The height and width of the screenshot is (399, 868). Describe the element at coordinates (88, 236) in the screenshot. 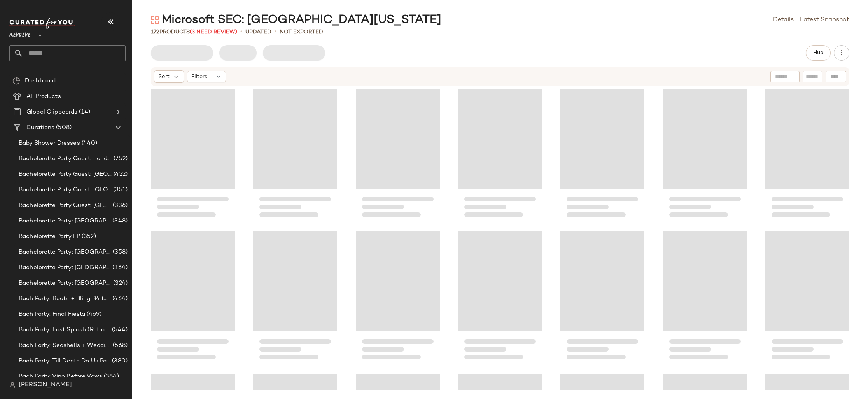

I see `span: (352)` at that location.